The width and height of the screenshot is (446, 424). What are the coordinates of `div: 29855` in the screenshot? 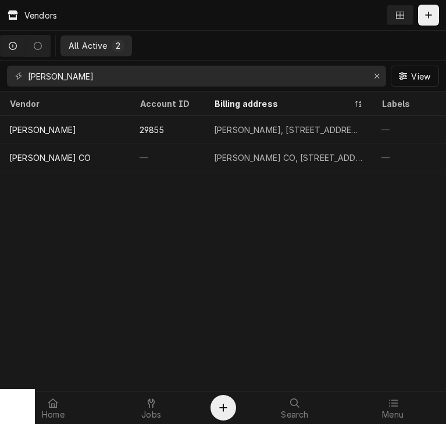 It's located at (152, 130).